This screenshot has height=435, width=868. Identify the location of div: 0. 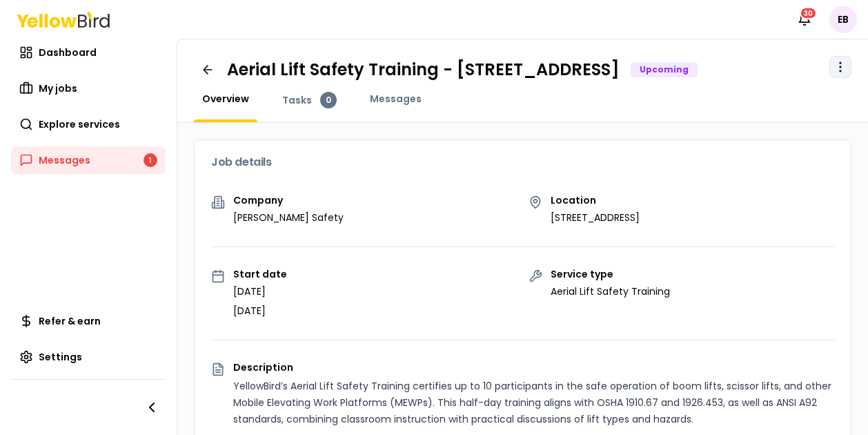
(328, 100).